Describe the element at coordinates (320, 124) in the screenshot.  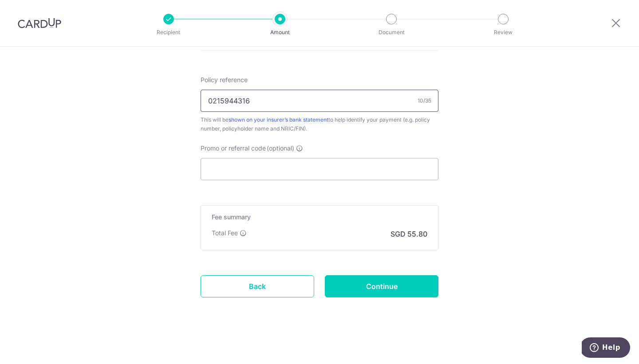
I see `div: This will be to help identify your payment (e.g. policy number, policyholder name and NRIC/FIN).` at that location.